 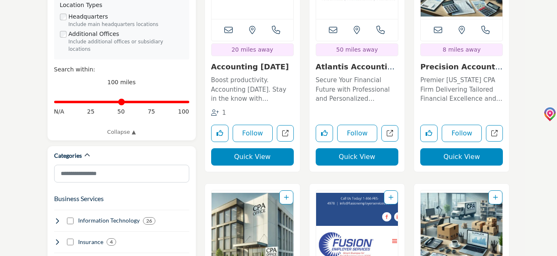 What do you see at coordinates (149, 221) in the screenshot?
I see `div: 26 Results For Information Technology` at bounding box center [149, 221].